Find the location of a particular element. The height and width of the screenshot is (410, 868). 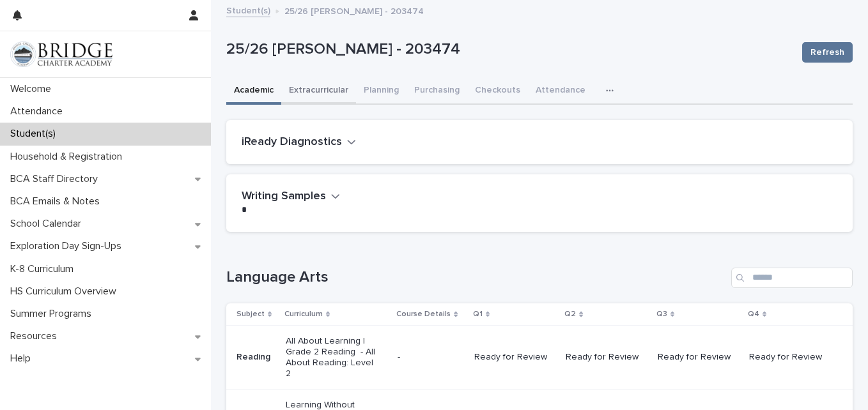

button: Extracurricular is located at coordinates (318, 91).